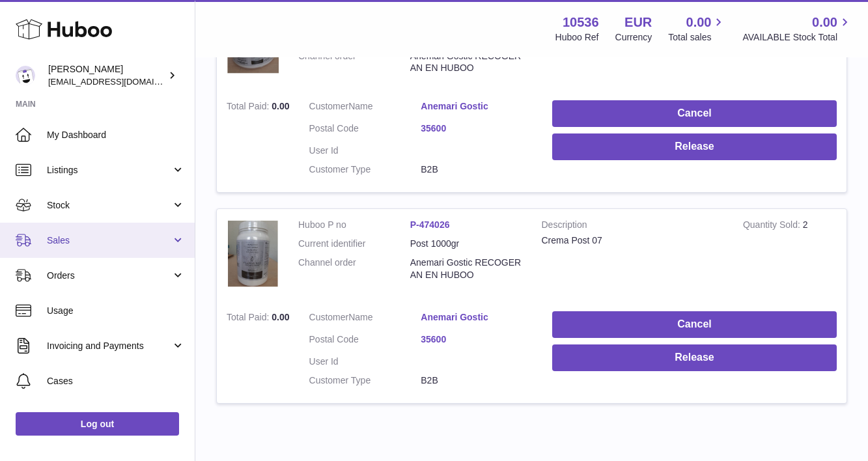 This screenshot has height=461, width=868. I want to click on strong: Description, so click(632, 227).